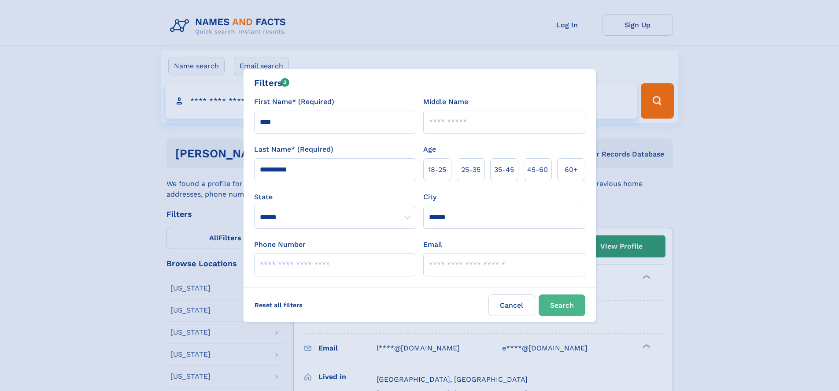 This screenshot has width=839, height=391. I want to click on span: 18‑25, so click(437, 170).